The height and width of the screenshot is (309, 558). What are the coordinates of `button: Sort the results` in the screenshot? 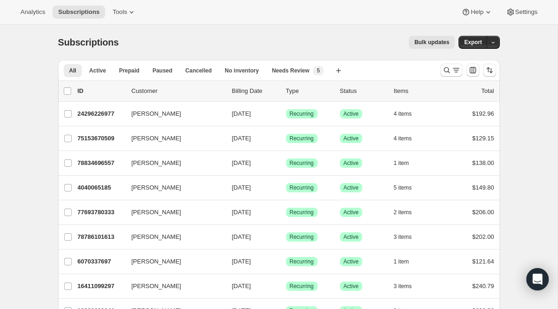 It's located at (490, 70).